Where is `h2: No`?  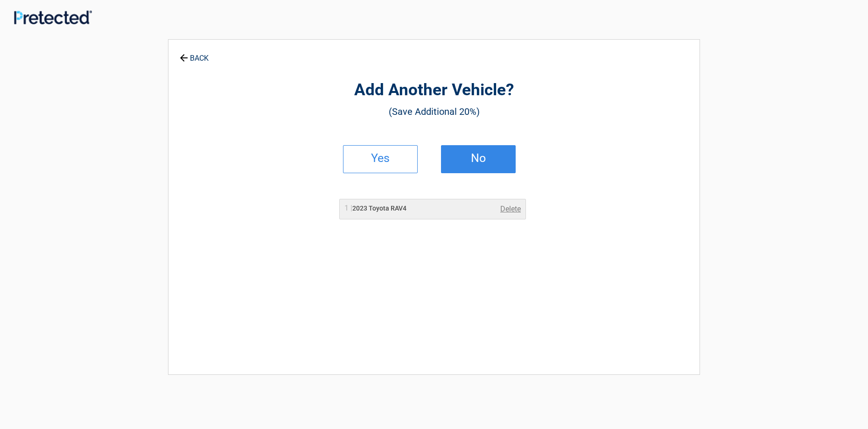
h2: No is located at coordinates (478, 158).